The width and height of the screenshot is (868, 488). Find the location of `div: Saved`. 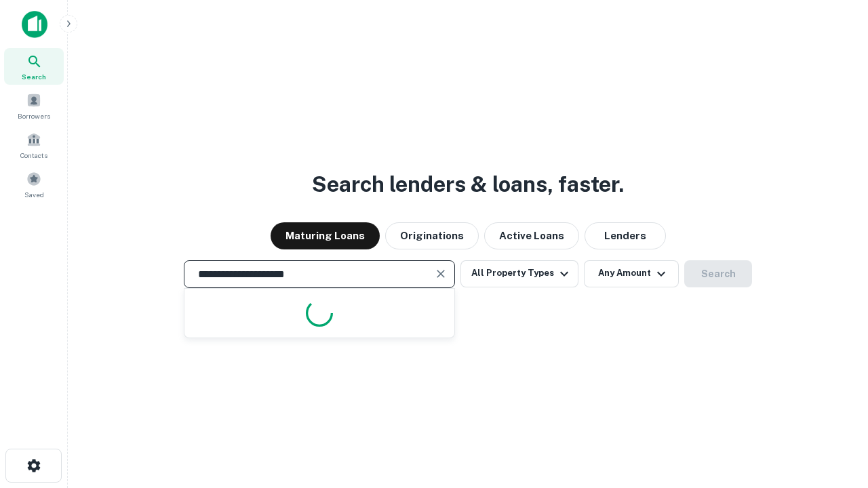

div: Saved is located at coordinates (34, 185).